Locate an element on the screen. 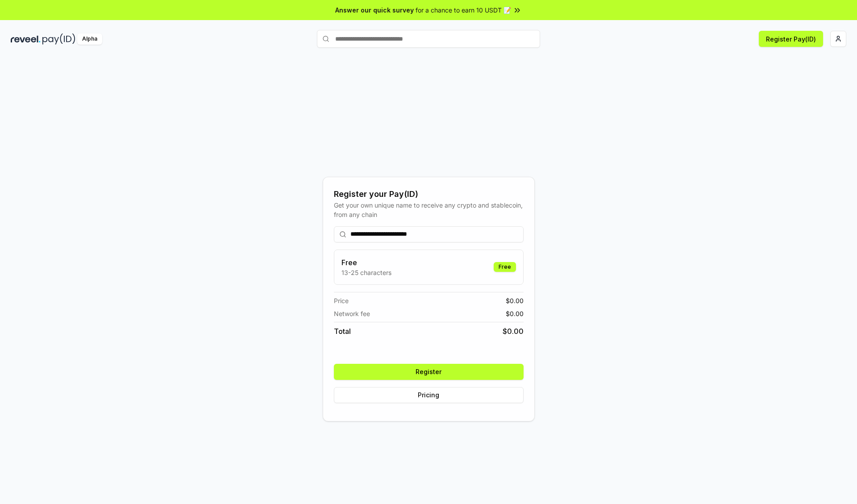 The height and width of the screenshot is (504, 857). span: Price is located at coordinates (341, 300).